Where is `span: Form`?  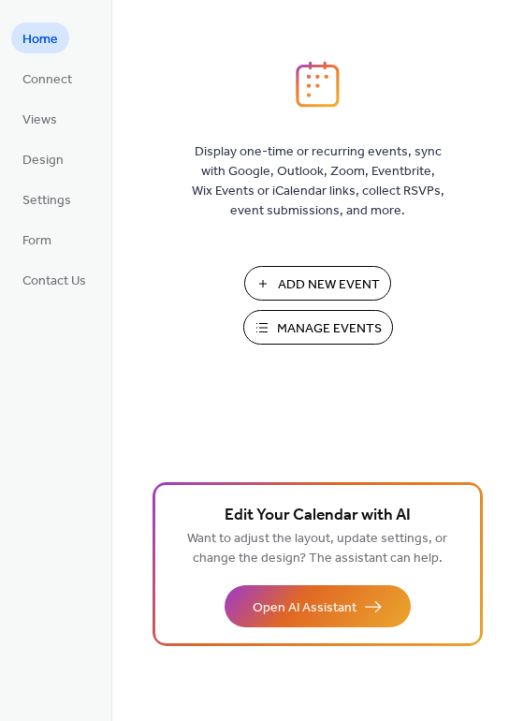 span: Form is located at coordinates (37, 241).